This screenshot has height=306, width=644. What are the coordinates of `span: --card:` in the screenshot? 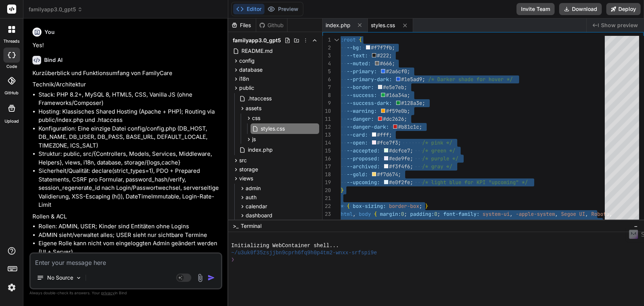 It's located at (357, 135).